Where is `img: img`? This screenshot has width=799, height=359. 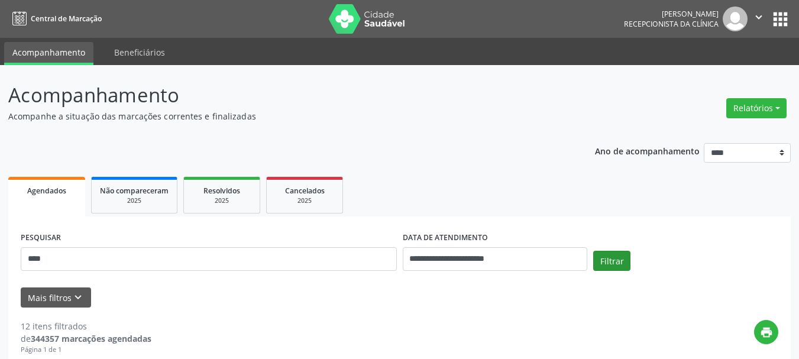
img: img is located at coordinates (735, 19).